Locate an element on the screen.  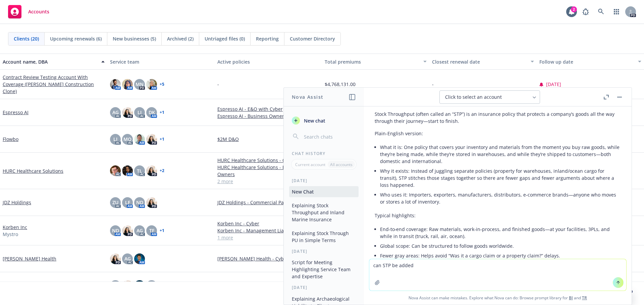
span: $4,768,131.00 is located at coordinates (340, 84).